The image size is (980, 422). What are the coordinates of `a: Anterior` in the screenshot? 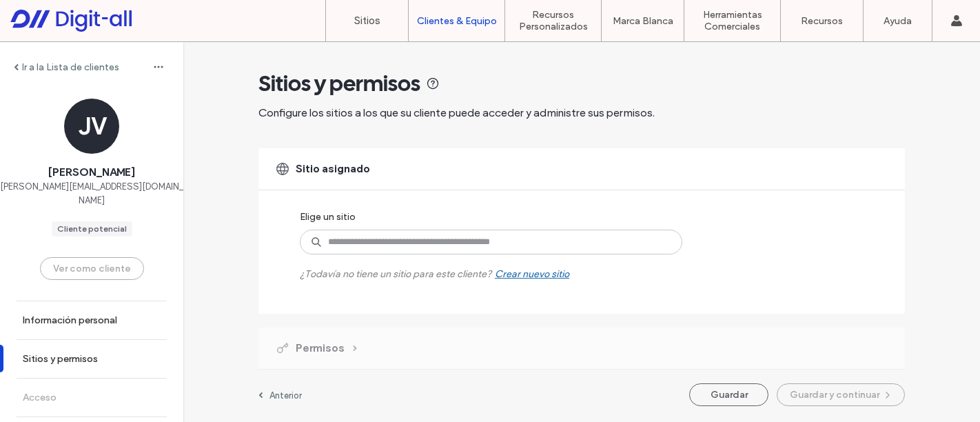 It's located at (280, 395).